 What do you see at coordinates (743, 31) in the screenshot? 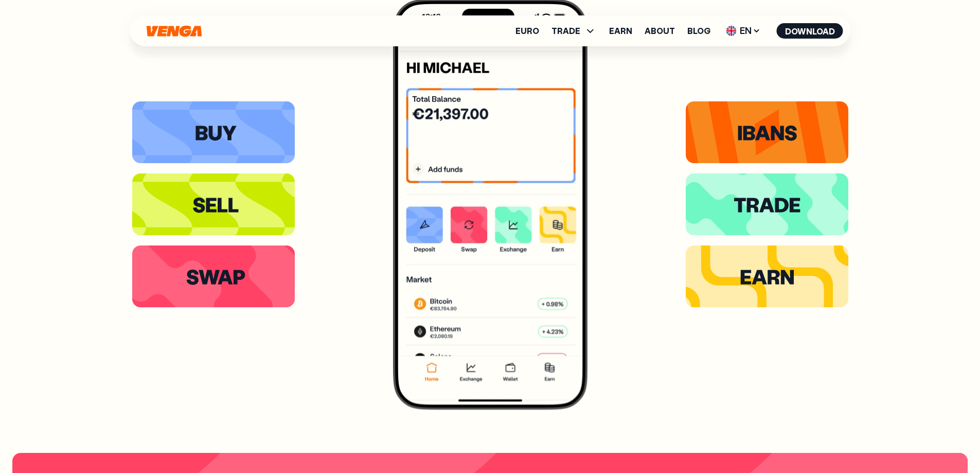
I see `span: EN` at bounding box center [743, 31].